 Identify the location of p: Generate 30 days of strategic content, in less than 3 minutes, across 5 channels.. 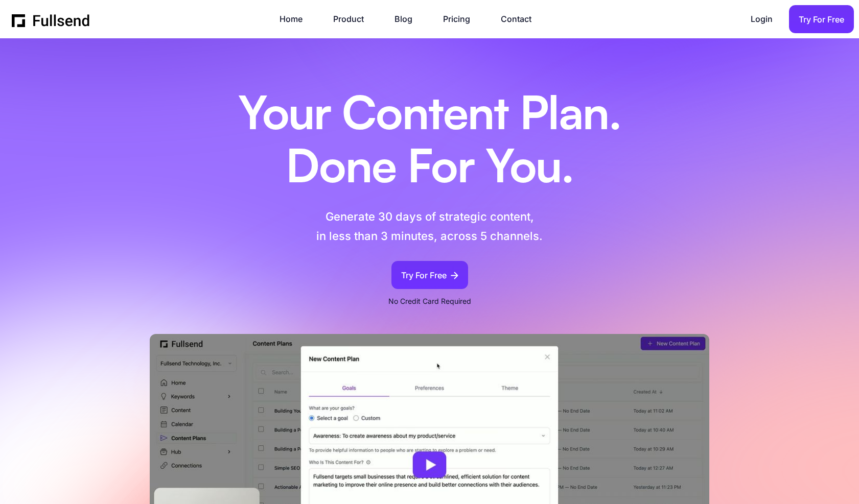
(430, 226).